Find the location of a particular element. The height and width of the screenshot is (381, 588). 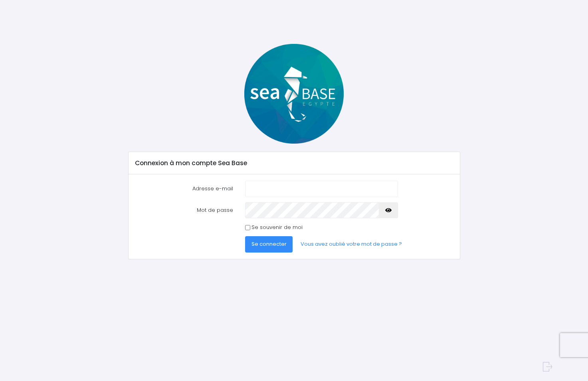

label: Se souvenir de moi is located at coordinates (277, 228).